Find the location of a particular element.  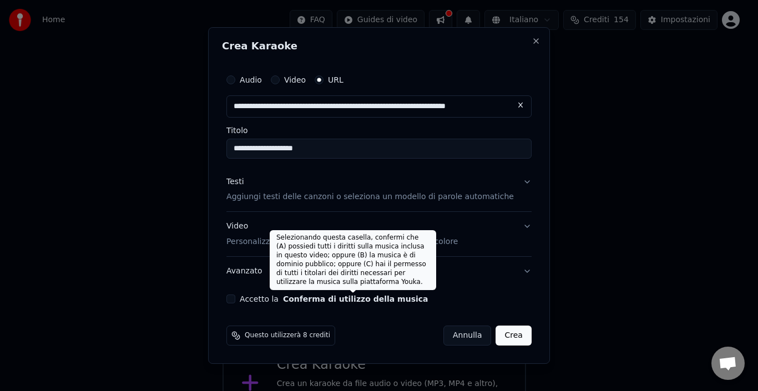

button: VideoPersonalizza il video karaoke: usa immagine, video o colore is located at coordinates (379, 235).